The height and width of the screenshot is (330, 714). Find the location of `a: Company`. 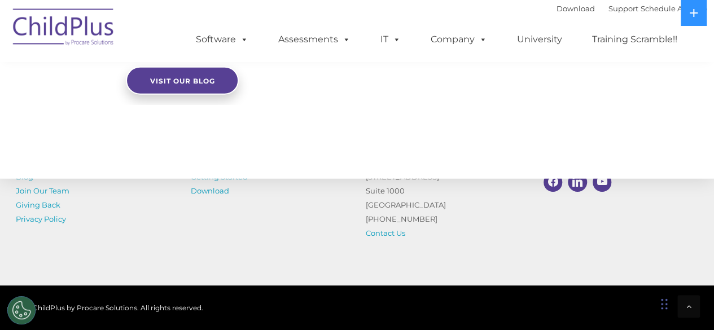

a: Company is located at coordinates (459, 40).